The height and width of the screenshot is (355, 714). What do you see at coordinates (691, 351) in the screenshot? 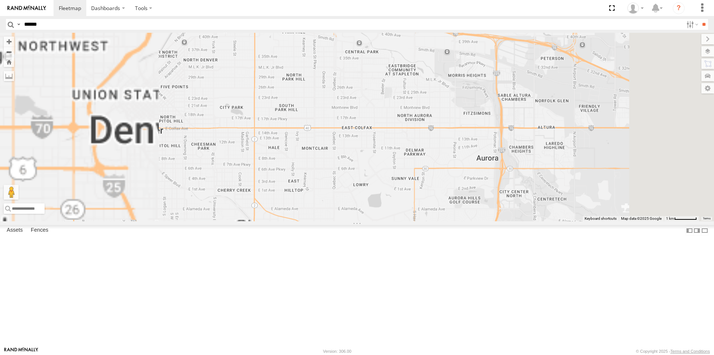
I see `a: Terms and Conditions` at bounding box center [691, 351].